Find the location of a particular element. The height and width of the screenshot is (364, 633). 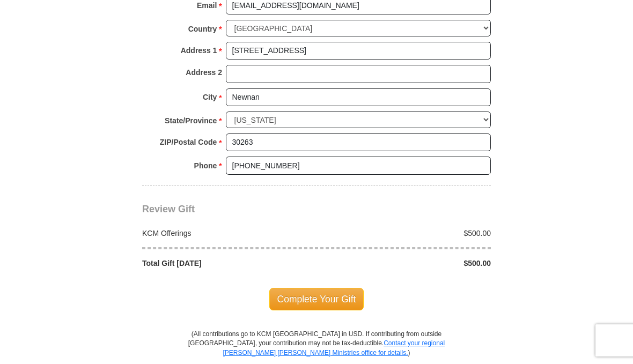

strong: State/Province is located at coordinates (190, 120).